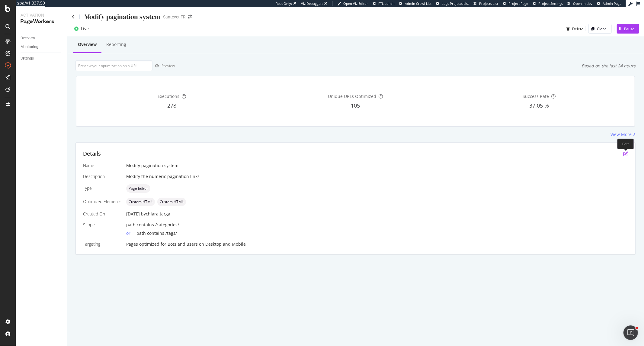 The width and height of the screenshot is (644, 346). What do you see at coordinates (600, 29) in the screenshot?
I see `button: Clone` at bounding box center [600, 29].